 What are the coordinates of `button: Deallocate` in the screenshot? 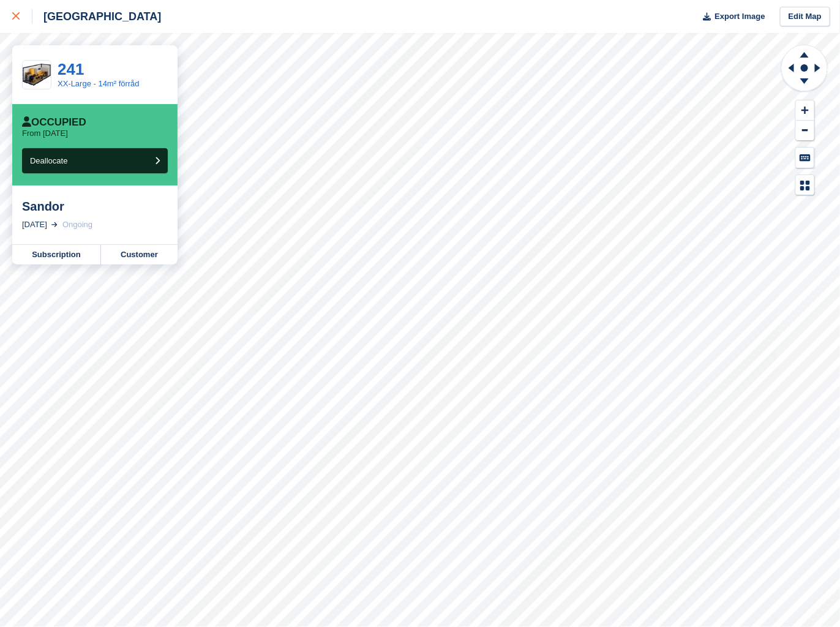 It's located at (95, 160).